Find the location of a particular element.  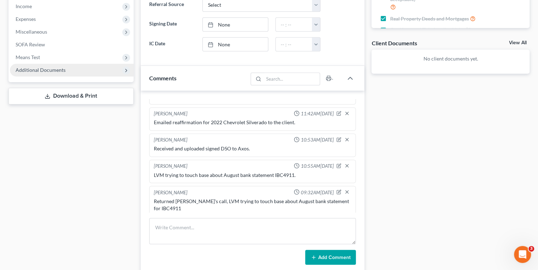

label: IC Date is located at coordinates (172, 44).